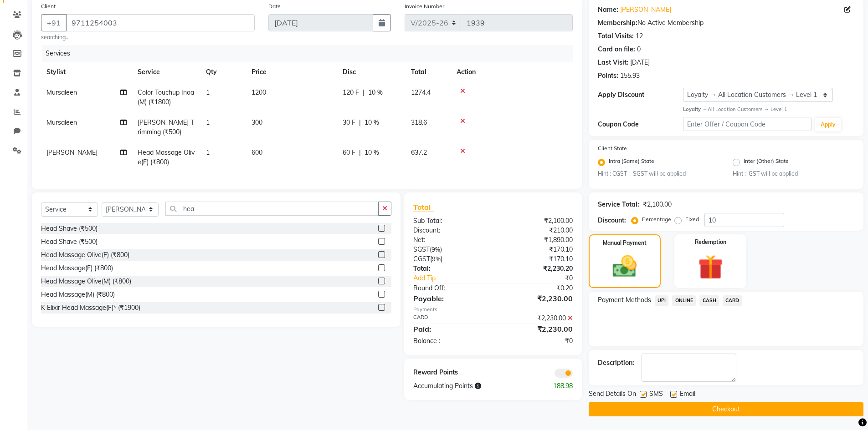 This screenshot has height=430, width=868. Describe the element at coordinates (167, 72) in the screenshot. I see `th: Service` at that location.